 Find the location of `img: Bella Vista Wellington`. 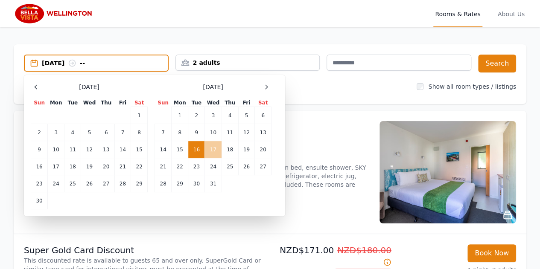

img: Bella Vista Wellington is located at coordinates (55, 14).